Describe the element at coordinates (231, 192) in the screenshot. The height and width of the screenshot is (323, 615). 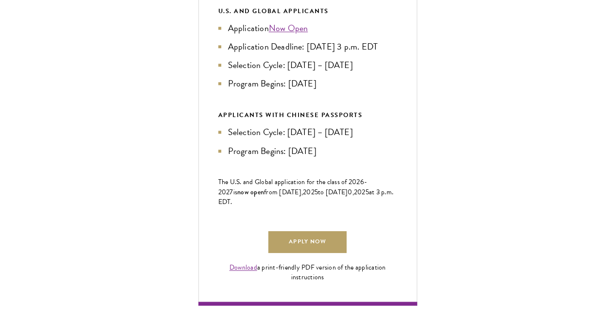
I see `span: 7` at that location.